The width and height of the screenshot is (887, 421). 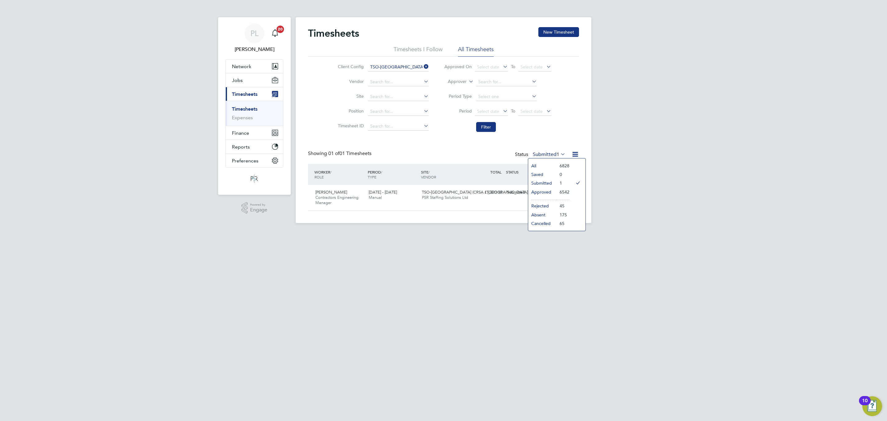 I want to click on a: Go to home page, so click(x=254, y=179).